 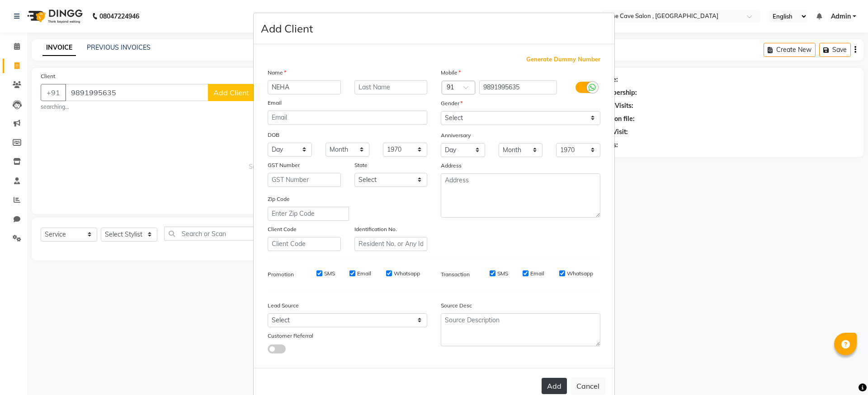 I want to click on input: First Name, so click(x=304, y=87).